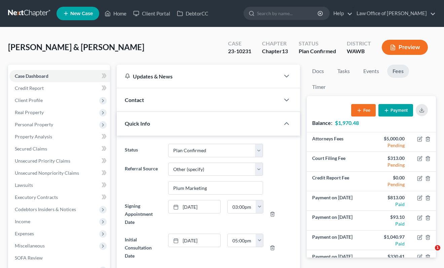 Image resolution: width=444 pixels, height=268 pixels. What do you see at coordinates (32, 76) in the screenshot?
I see `span: Case Dashboard` at bounding box center [32, 76].